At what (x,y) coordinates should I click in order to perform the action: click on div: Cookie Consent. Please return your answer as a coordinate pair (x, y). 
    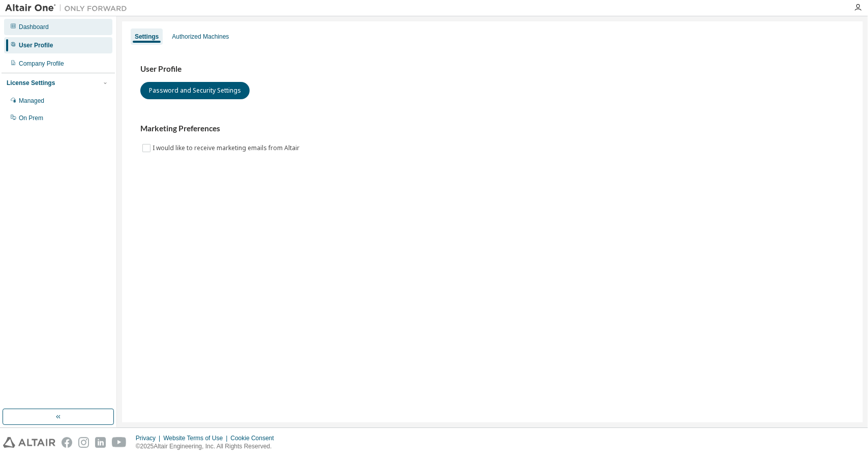
    Looking at the image, I should click on (254, 438).